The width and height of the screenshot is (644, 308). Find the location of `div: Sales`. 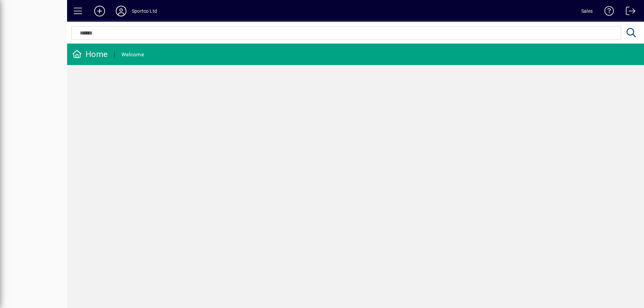

div: Sales is located at coordinates (587, 11).